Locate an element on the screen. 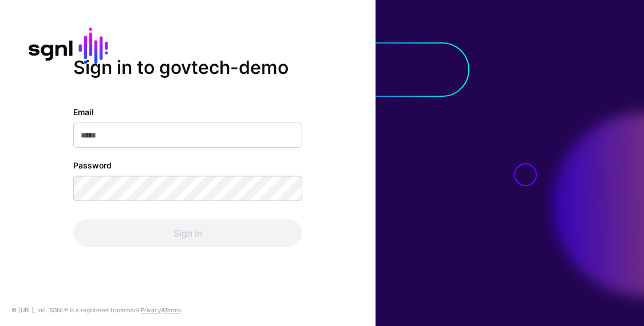 This screenshot has height=326, width=644. a: Privacy is located at coordinates (151, 310).